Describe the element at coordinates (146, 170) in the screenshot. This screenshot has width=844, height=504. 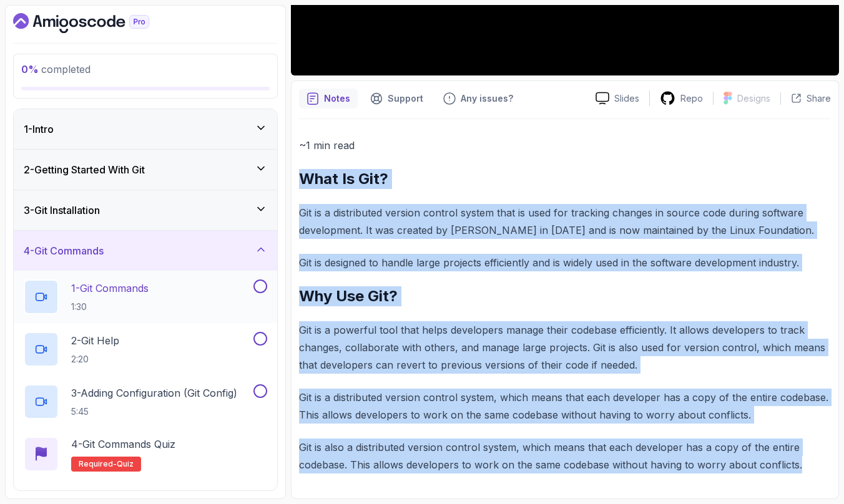
I see `button: 2-Getting Started With Git` at that location.